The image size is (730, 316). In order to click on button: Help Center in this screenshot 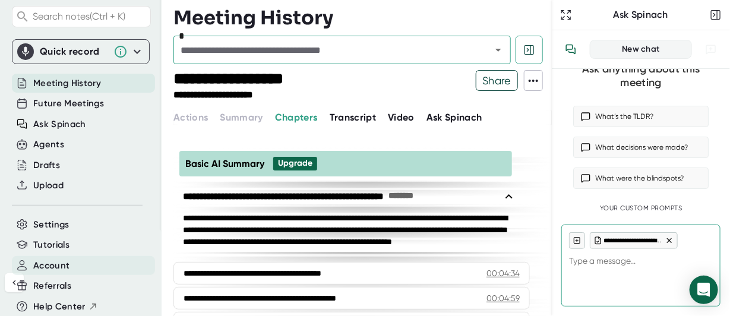, I will do `click(65, 306)`.